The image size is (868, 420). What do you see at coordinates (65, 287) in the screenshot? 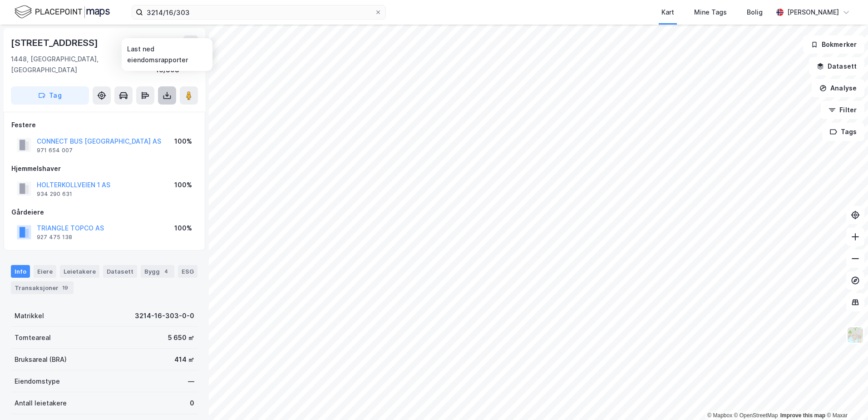
I see `div: 19` at bounding box center [65, 287].